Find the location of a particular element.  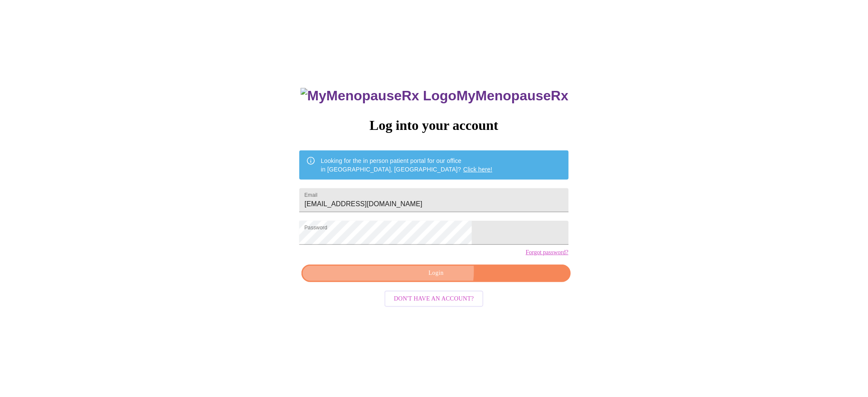

h3: Log into your account is located at coordinates (433, 125).